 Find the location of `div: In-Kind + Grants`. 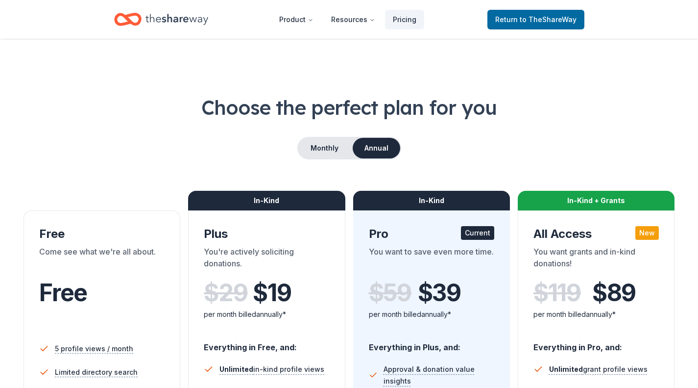

div: In-Kind + Grants is located at coordinates (596, 200).